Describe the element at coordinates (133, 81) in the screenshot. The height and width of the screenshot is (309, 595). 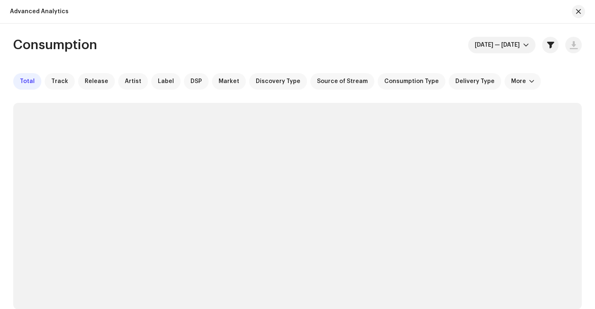
I see `span: Artist` at that location.